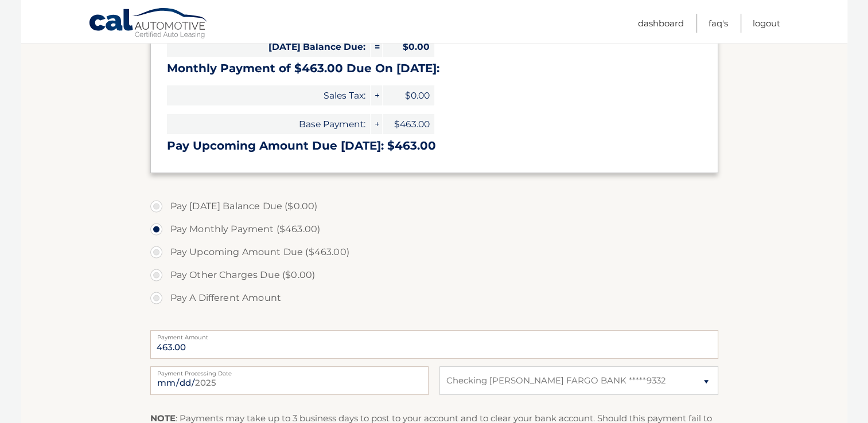 The image size is (868, 423). I want to click on span: Sales Tax:, so click(268, 95).